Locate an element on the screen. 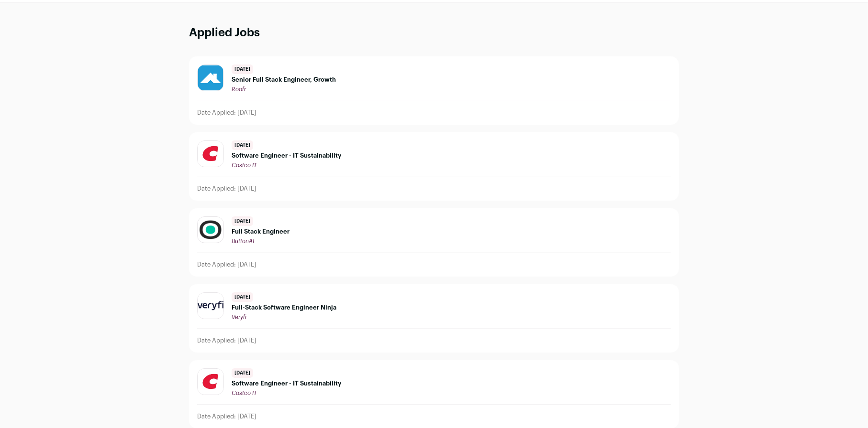 This screenshot has height=428, width=868. h1: Applied Jobs is located at coordinates (434, 33).